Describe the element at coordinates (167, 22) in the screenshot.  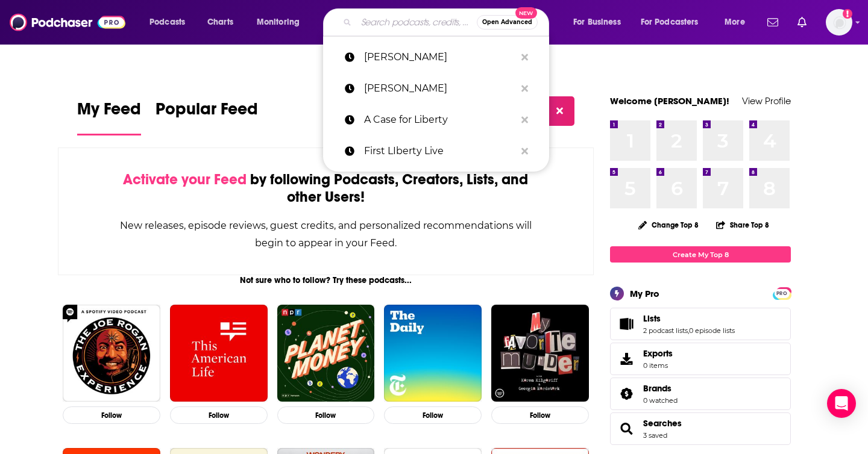
I see `span: Podcasts` at that location.